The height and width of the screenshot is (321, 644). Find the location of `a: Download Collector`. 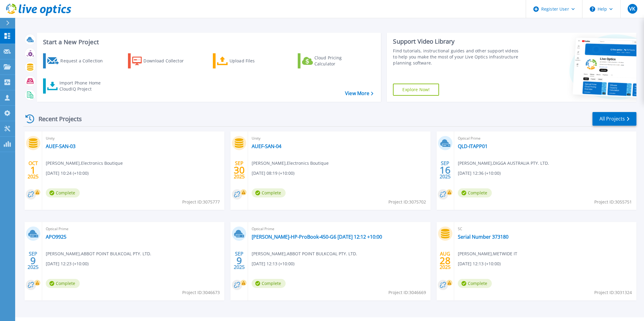

a: Download Collector is located at coordinates (162, 61).